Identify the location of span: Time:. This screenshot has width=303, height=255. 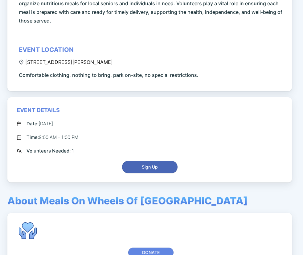
(33, 137).